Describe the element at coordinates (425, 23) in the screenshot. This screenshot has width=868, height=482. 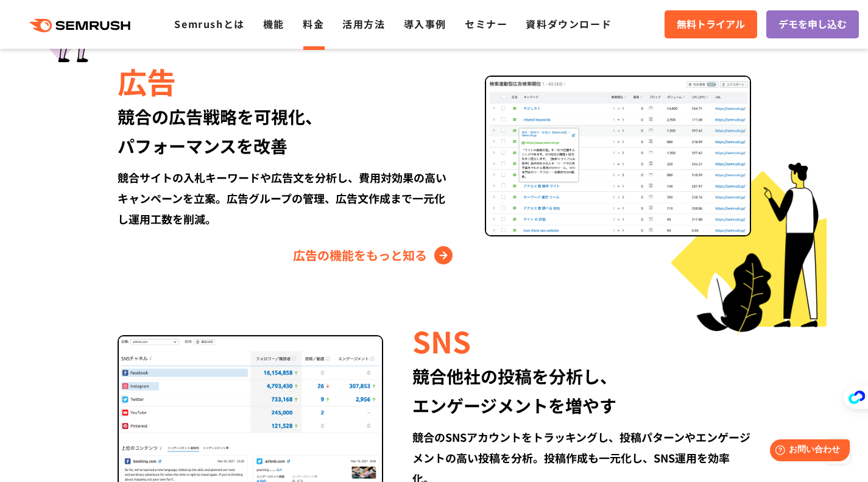
I see `a: 導入事例` at that location.